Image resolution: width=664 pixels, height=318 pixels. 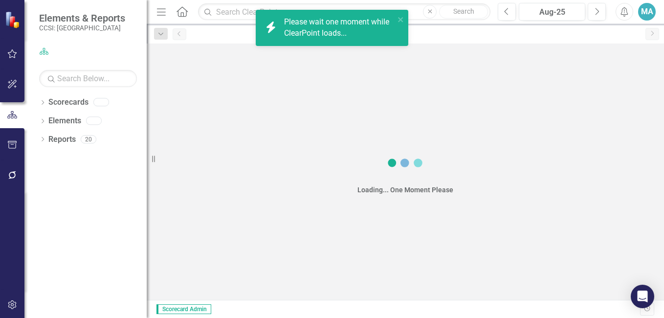 What do you see at coordinates (552, 12) in the screenshot?
I see `button: Aug-25` at bounding box center [552, 12].